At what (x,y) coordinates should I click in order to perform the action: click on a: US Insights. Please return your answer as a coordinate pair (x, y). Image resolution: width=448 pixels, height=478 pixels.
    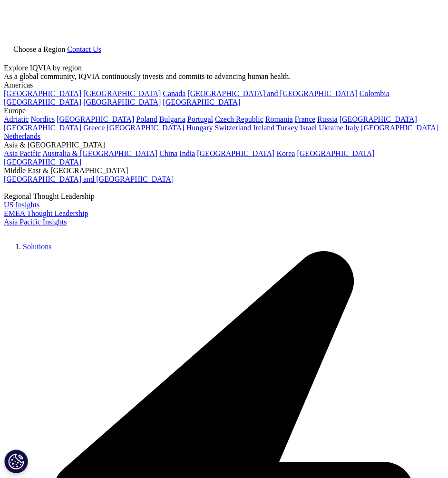
    Looking at the image, I should click on (21, 205).